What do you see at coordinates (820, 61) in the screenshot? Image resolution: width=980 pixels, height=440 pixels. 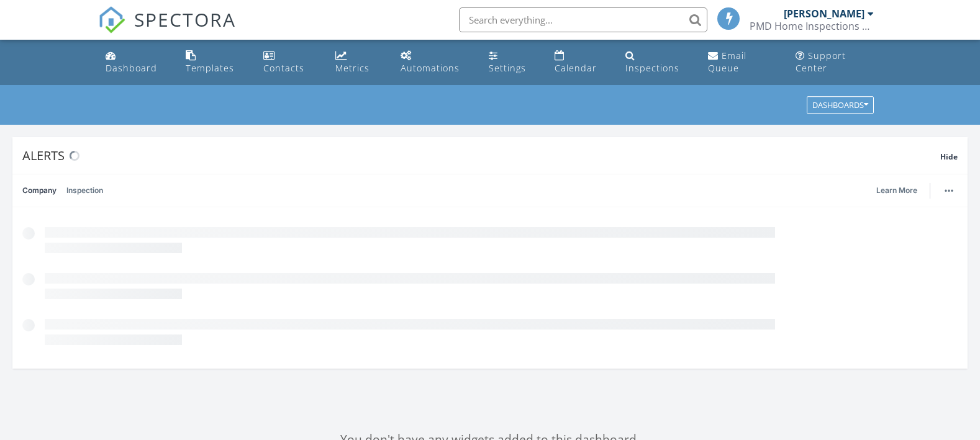 I see `div: Support Center` at bounding box center [820, 61].